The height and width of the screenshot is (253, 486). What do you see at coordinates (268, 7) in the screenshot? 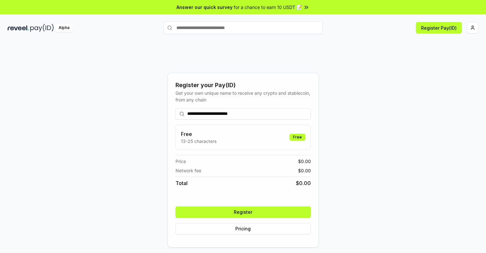
I see `span: for a chance to earn 10 USDT 📝` at bounding box center [268, 7].